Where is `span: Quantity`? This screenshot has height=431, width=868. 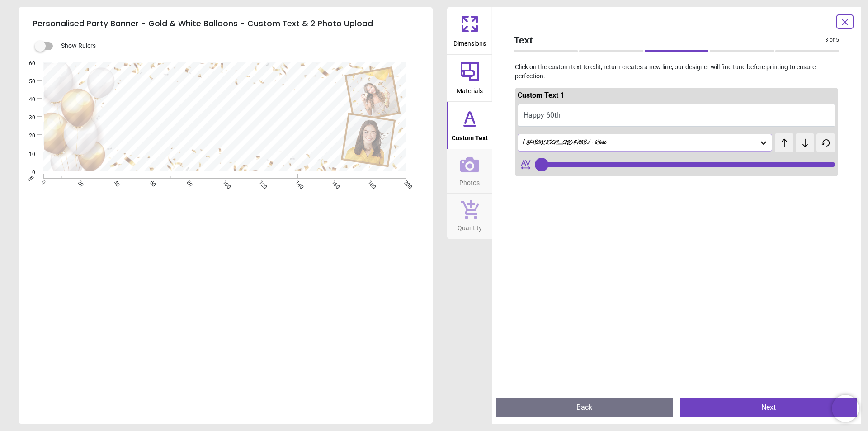 span: Quantity is located at coordinates (469, 226).